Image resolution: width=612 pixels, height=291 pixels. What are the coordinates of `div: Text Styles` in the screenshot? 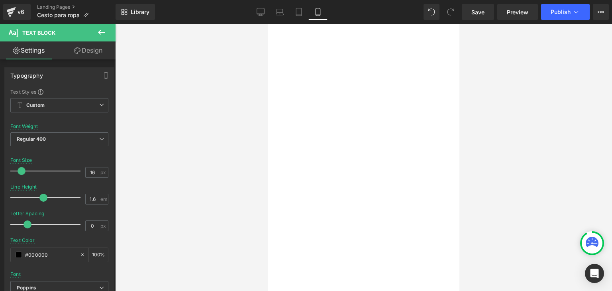 It's located at (59, 92).